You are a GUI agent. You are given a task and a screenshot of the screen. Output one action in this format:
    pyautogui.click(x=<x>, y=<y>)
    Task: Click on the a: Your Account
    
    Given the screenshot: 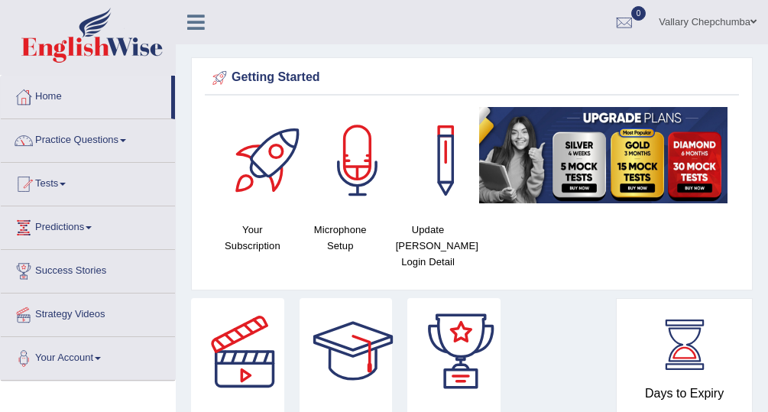 What is the action you would take?
    pyautogui.click(x=88, y=356)
    